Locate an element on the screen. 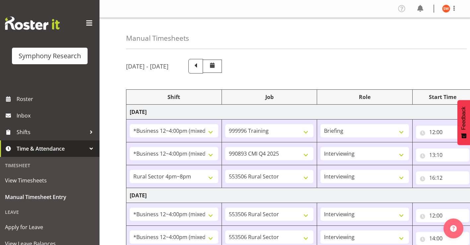 This screenshot has width=470, height=245. img: Rosterit website logo is located at coordinates (32, 23).